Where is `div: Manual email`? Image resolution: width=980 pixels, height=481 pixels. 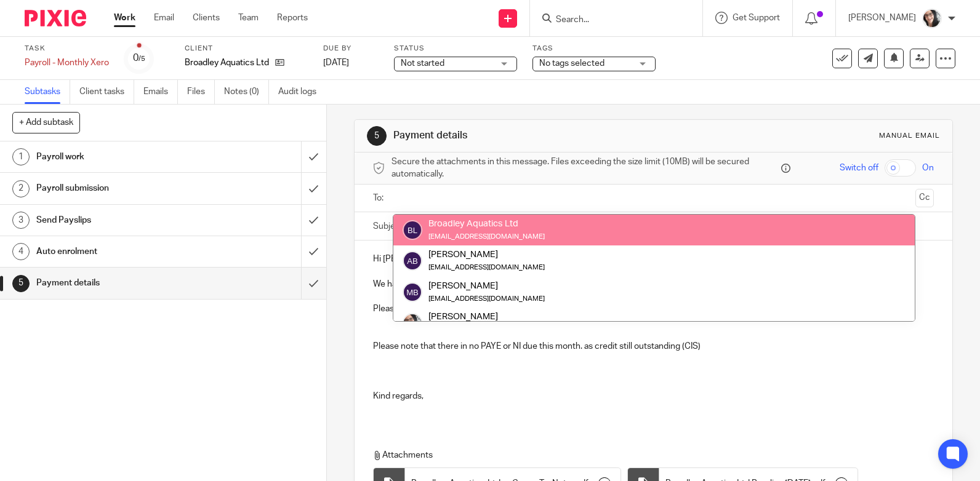 div: Manual email is located at coordinates (909, 136).